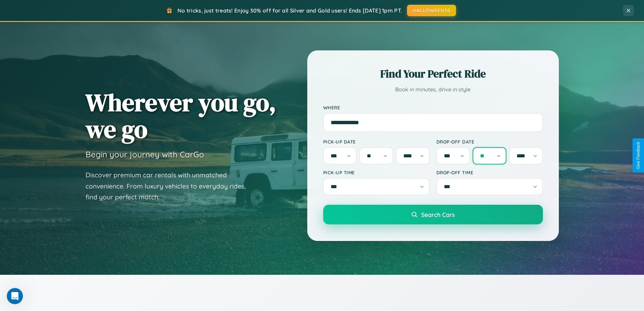 The height and width of the screenshot is (311, 644). I want to click on div: Give Feedback, so click(638, 155).